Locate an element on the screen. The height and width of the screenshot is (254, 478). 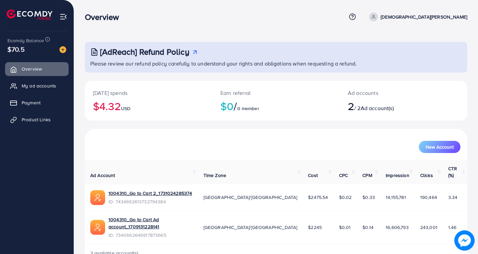
a: Overview is located at coordinates (37, 69).